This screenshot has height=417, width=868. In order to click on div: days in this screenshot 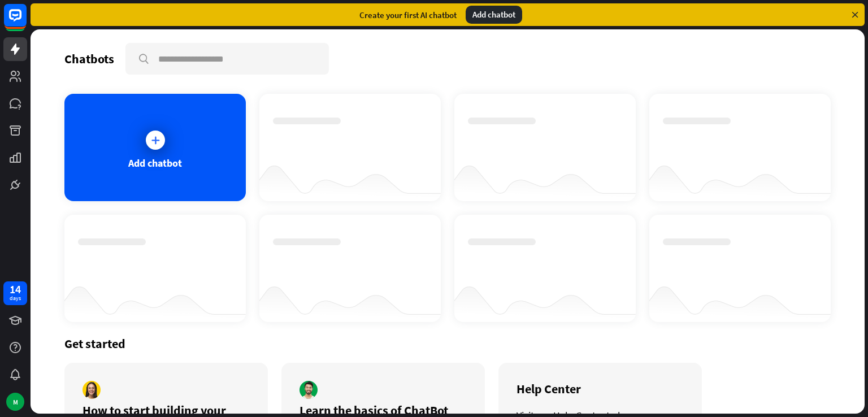, I will do `click(15, 298)`.